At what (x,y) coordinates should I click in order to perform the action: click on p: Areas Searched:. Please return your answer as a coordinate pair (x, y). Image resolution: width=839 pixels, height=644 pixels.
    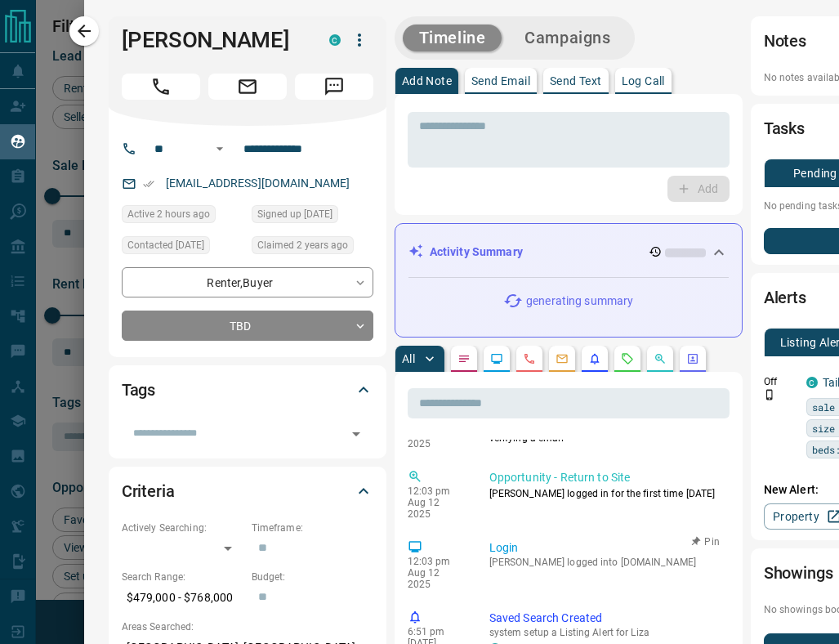
    Looking at the image, I should click on (248, 627).